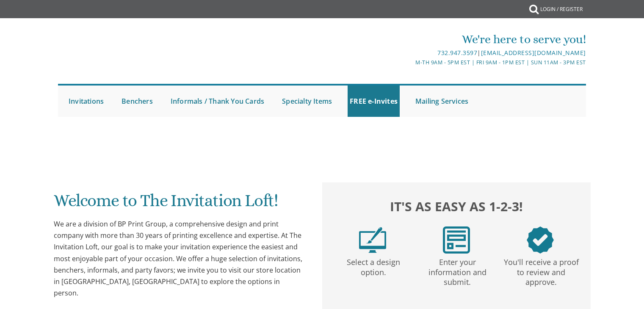 This screenshot has height=309, width=644. Describe the element at coordinates (374, 101) in the screenshot. I see `a: FREE e-Invites` at that location.